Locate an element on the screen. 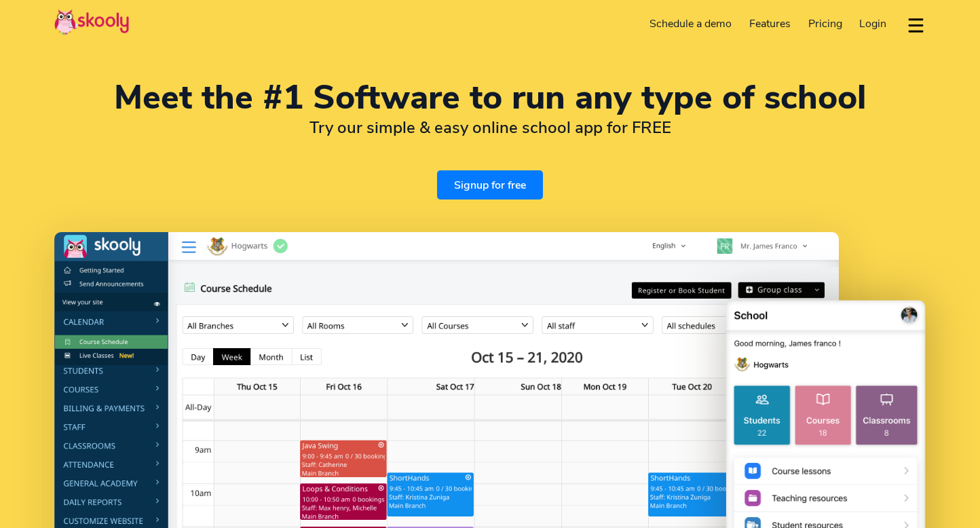 Image resolution: width=980 pixels, height=528 pixels. h2: Try our simple & easy online school app for FREE is located at coordinates (490, 128).